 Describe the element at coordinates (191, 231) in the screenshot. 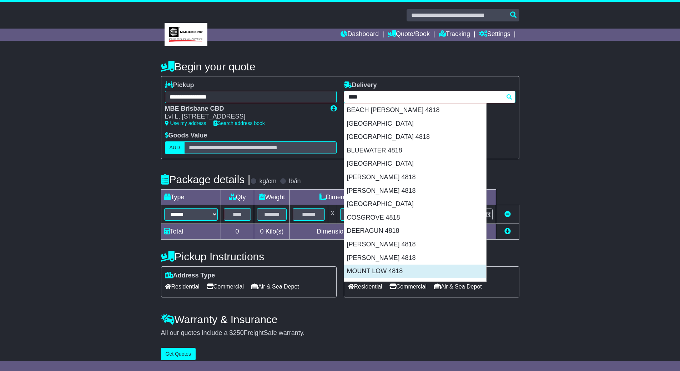

I see `td: Total` at that location.